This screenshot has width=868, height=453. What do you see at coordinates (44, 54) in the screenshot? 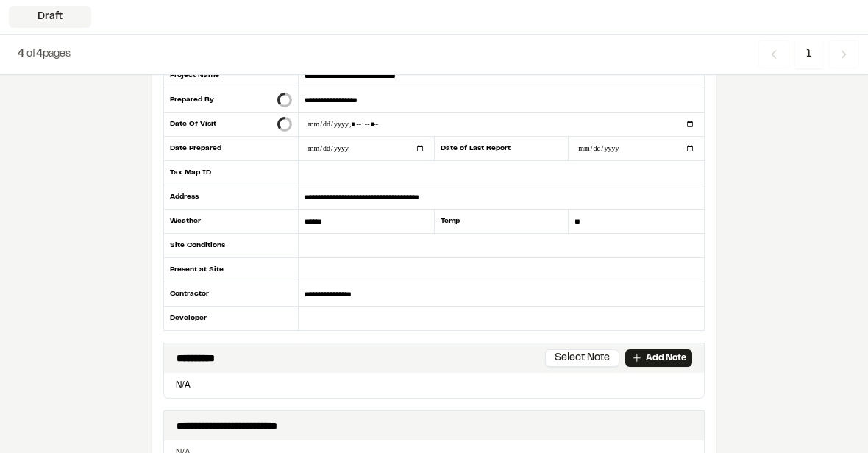
I see `p: of pages` at bounding box center [44, 54].